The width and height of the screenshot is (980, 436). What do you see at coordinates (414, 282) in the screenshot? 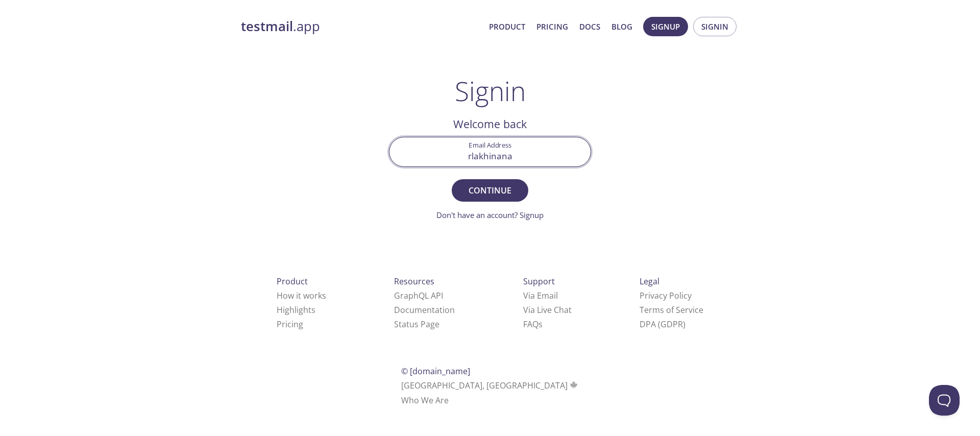
I see `span: Resources` at bounding box center [414, 282].